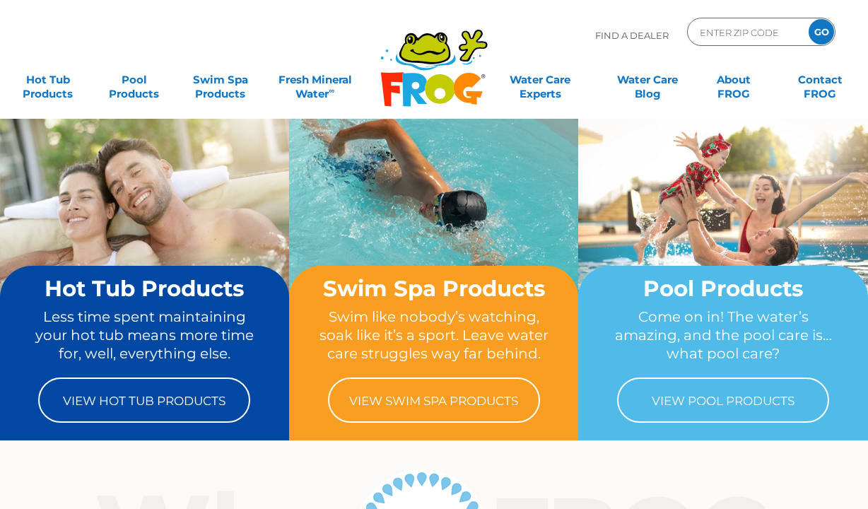 This screenshot has width=868, height=509. What do you see at coordinates (144, 400) in the screenshot?
I see `a: View Hot Tub Products` at bounding box center [144, 400].